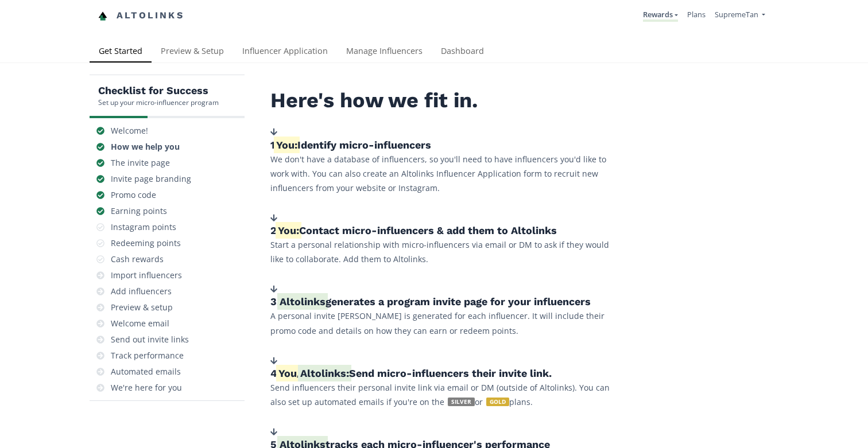 The height and width of the screenshot is (448, 868). I want to click on span: You, so click(288, 373).